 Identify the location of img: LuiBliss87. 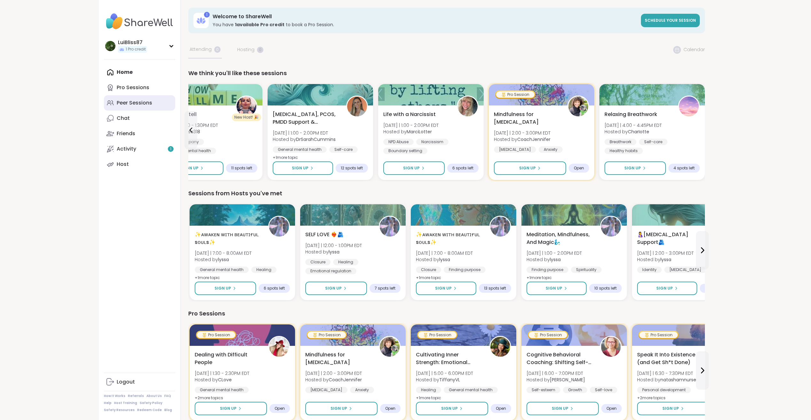
(110, 46).